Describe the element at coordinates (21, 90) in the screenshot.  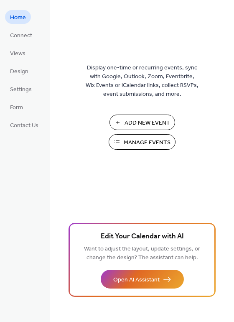
I see `span: Settings` at that location.